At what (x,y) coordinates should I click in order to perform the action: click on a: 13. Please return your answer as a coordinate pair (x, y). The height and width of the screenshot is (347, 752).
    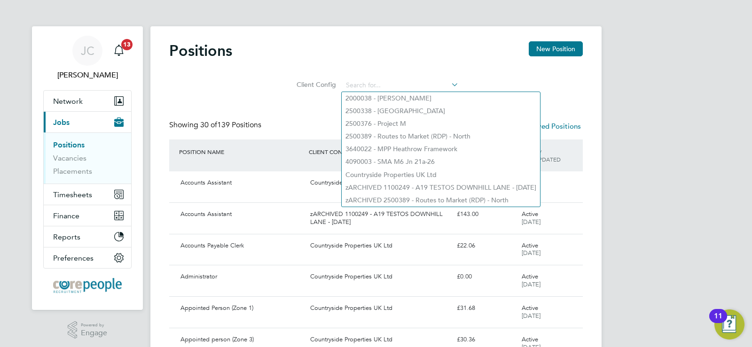
    Looking at the image, I should click on (119, 51).